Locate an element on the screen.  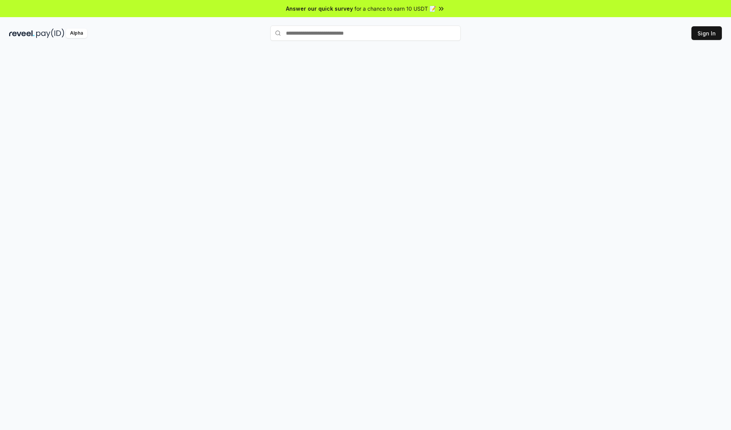
img: pay_id is located at coordinates (50, 33).